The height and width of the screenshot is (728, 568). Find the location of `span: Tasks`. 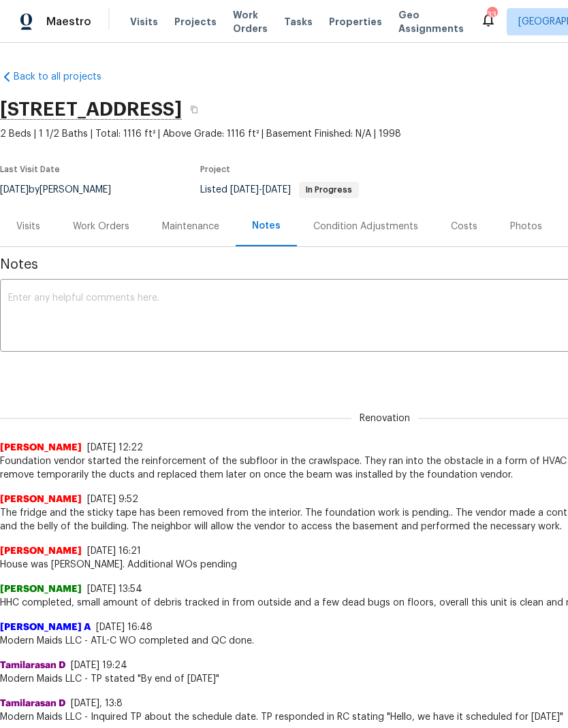

span: Tasks is located at coordinates (298, 22).